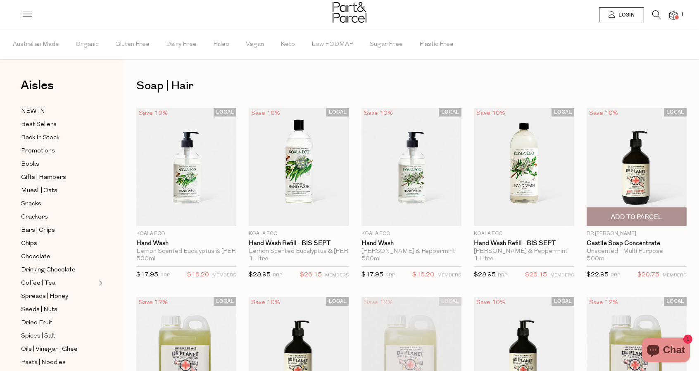 This screenshot has width=699, height=371. Describe the element at coordinates (30, 164) in the screenshot. I see `span: Books` at that location.